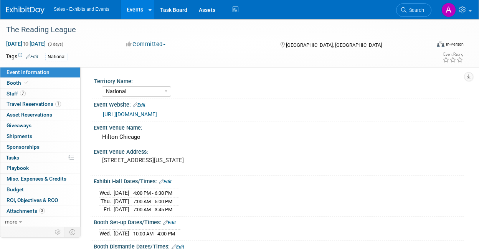  I want to click on span: Sales - Exhibits and Events, so click(81, 9).